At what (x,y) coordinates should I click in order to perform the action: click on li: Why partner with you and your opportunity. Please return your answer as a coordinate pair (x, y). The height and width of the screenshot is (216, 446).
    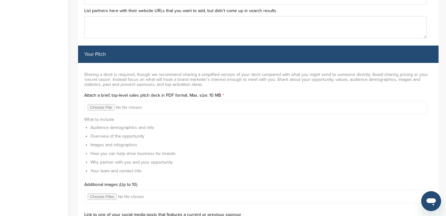
    Looking at the image, I should click on (261, 162).